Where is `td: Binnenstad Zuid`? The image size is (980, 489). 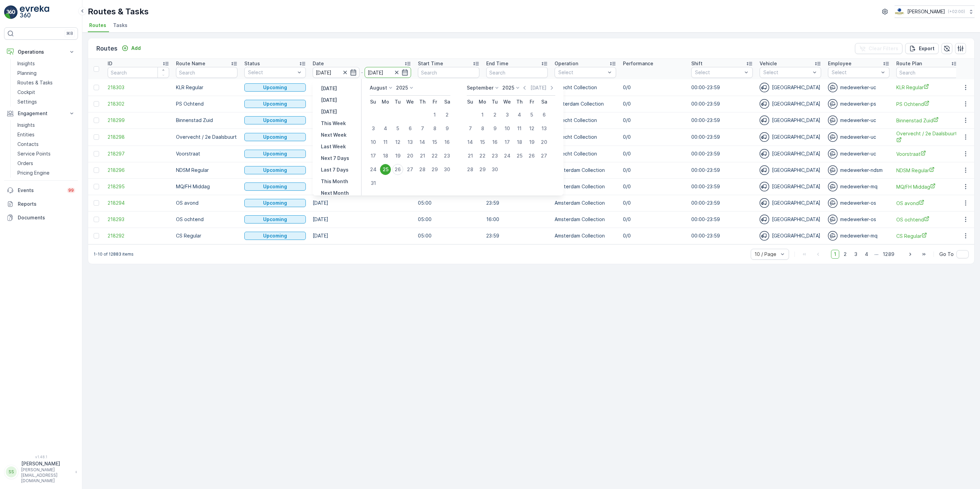 td: Binnenstad Zuid is located at coordinates (207, 120).